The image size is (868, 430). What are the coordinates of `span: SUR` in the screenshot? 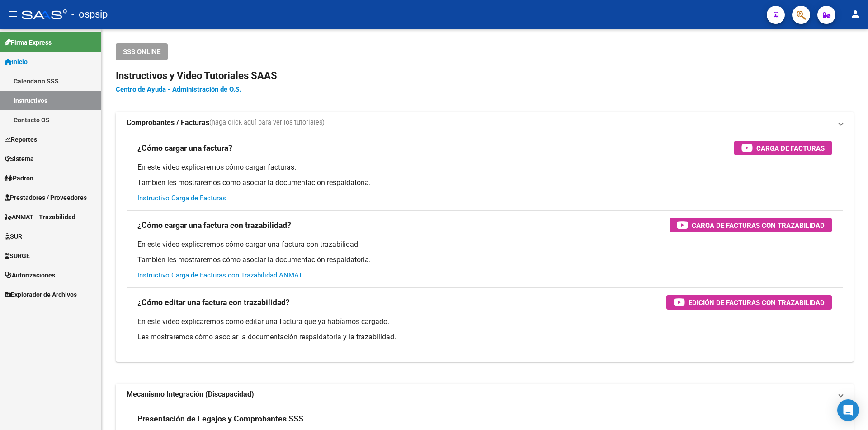 It's located at (13, 237).